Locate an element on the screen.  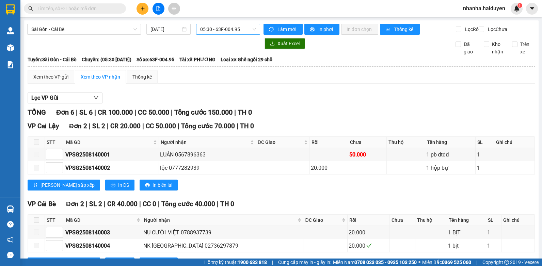
div: LUÂN 0567896363 is located at coordinates (207, 154).